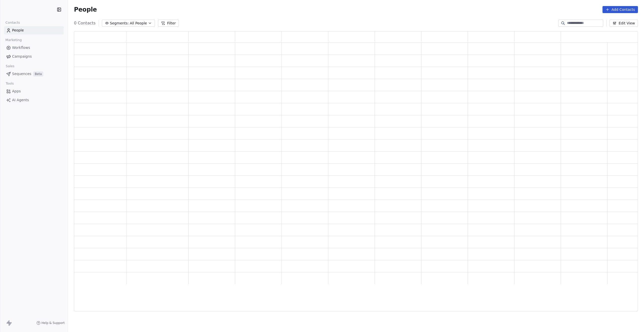  Describe the element at coordinates (168, 23) in the screenshot. I see `button: Filter` at that location.